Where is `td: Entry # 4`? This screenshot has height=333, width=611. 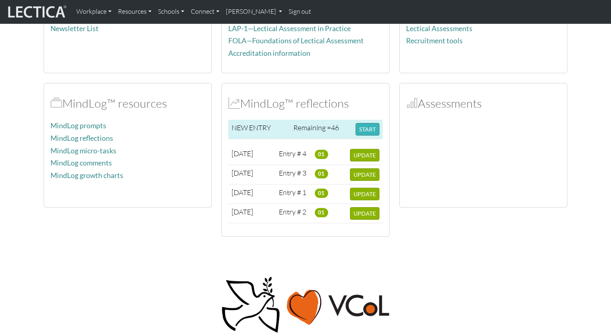
td: Entry # 4 is located at coordinates (293, 155).